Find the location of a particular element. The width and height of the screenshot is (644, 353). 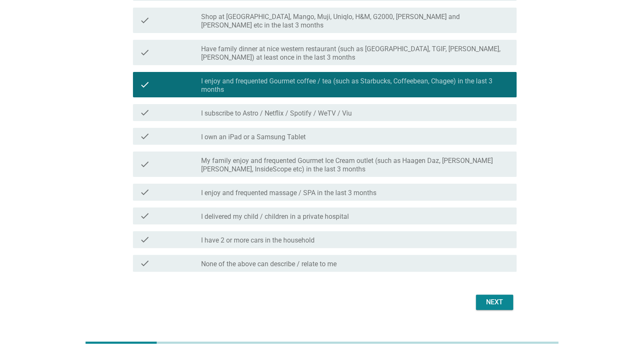

label: I enjoy and frequented Gourmet coffee / tea (such as Starbucks, Coffeebean, Chagee) in the last 3... is located at coordinates (355, 85).